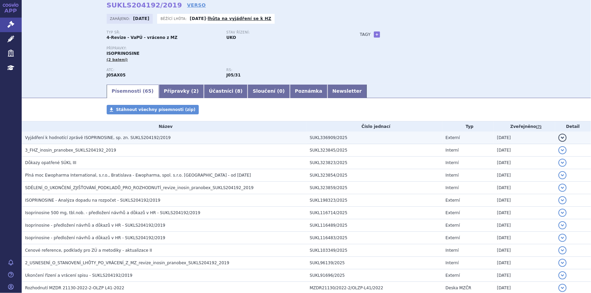 Image resolution: width=591 pixels, height=293 pixels. I want to click on td: SUKL336909/2025, so click(374, 138).